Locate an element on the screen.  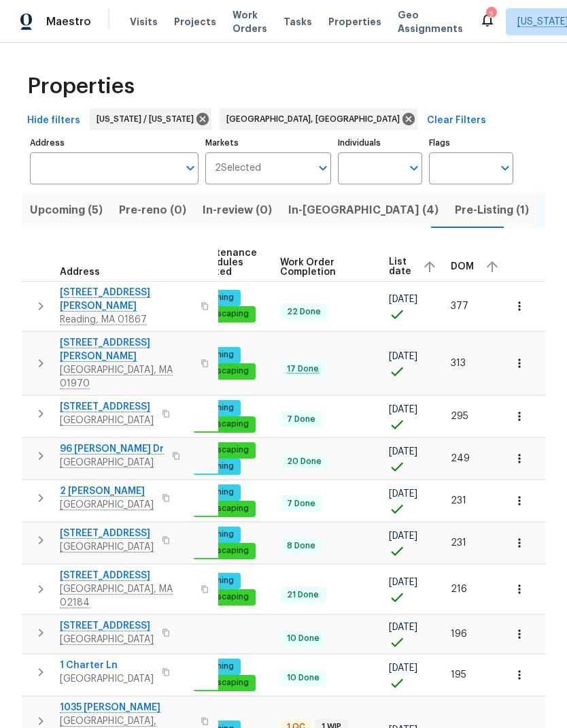
label: Flags is located at coordinates (470, 143).